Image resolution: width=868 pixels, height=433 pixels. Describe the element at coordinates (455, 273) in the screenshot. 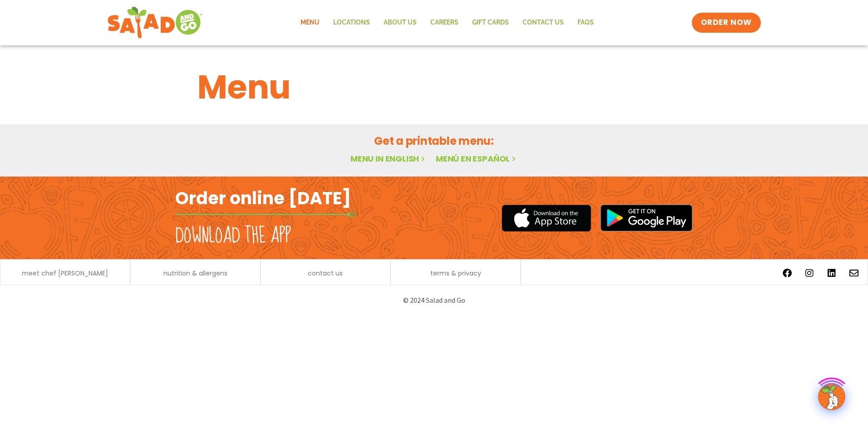

I see `a: terms & privacy` at that location.